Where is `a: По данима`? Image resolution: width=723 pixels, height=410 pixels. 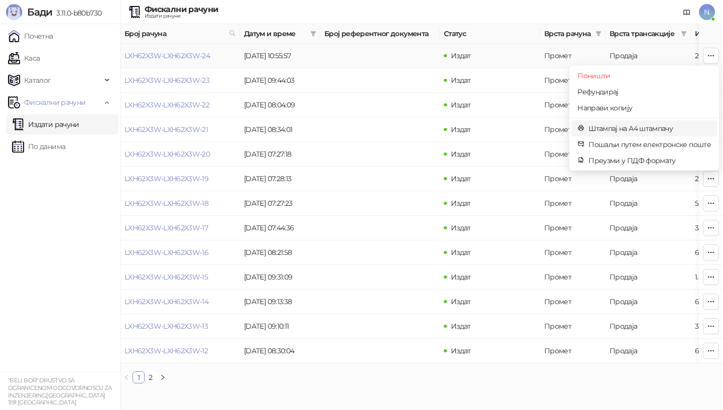 a: По данима is located at coordinates (39, 147).